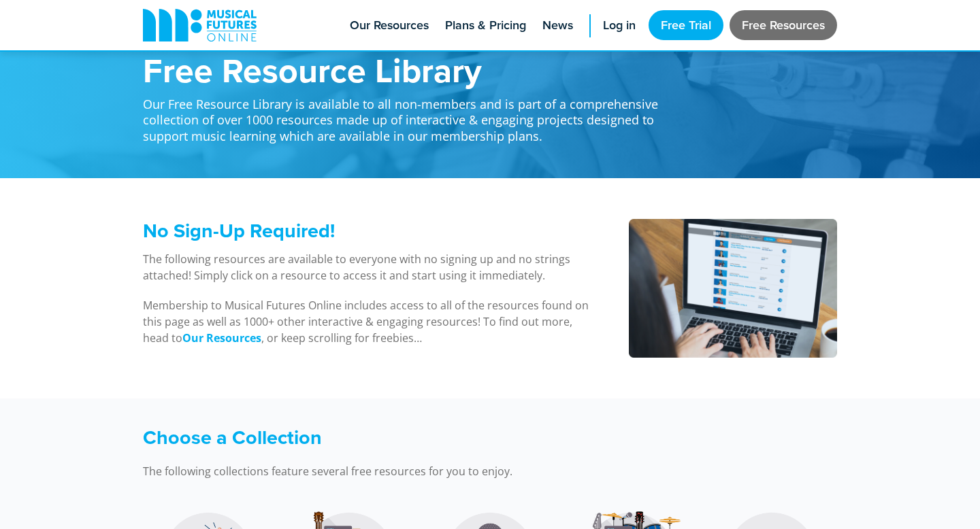 The width and height of the screenshot is (980, 529). I want to click on span: News, so click(557, 25).